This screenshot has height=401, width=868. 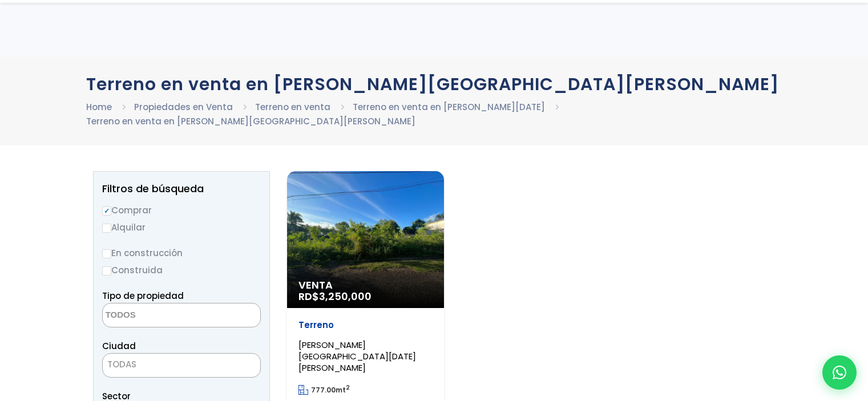 I want to click on a: Propiedades en Venta, so click(x=183, y=107).